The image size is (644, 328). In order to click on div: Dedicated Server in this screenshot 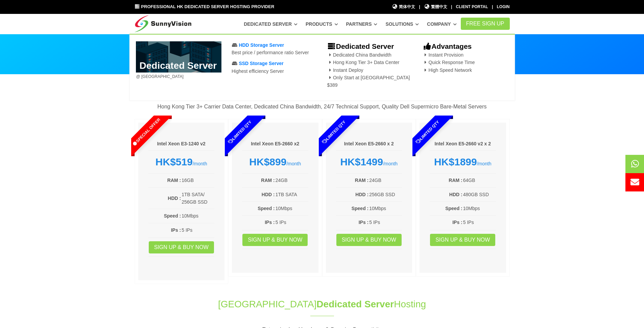, I will do `click(323, 67)`.